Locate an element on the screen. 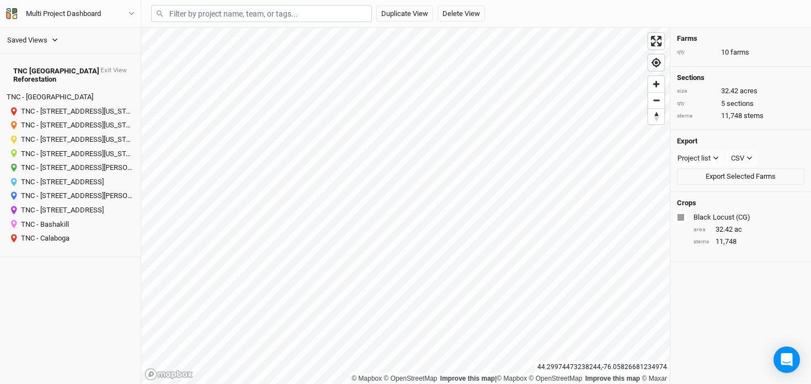 This screenshot has height=384, width=811. div: 44.29974473238244 , -76.05826681234974 is located at coordinates (602, 367).